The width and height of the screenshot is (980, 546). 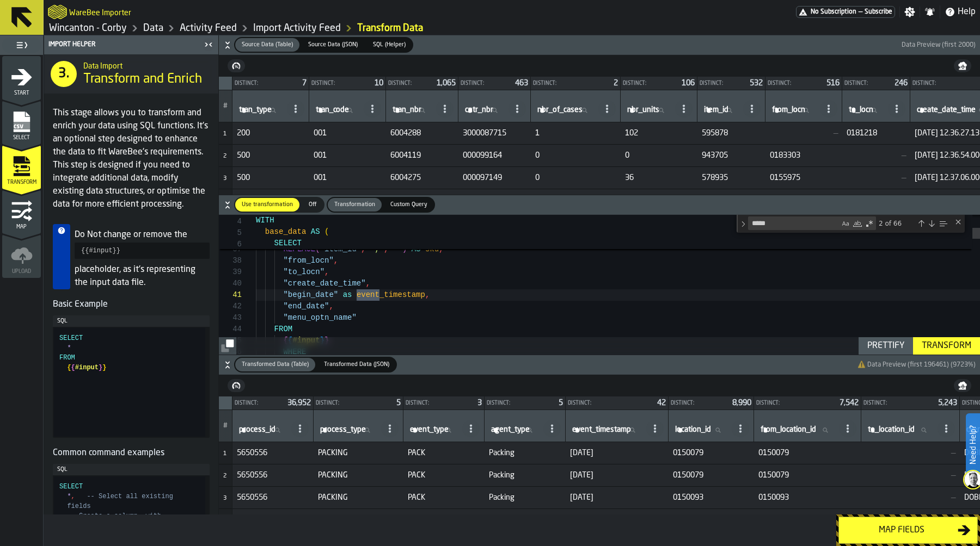 I want to click on textarea: Find, so click(x=794, y=223).